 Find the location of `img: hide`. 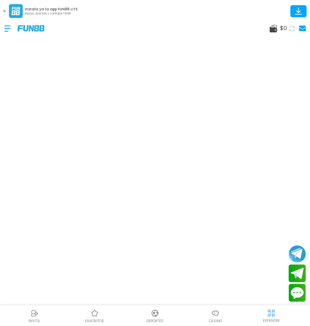

img: hide is located at coordinates (271, 312).